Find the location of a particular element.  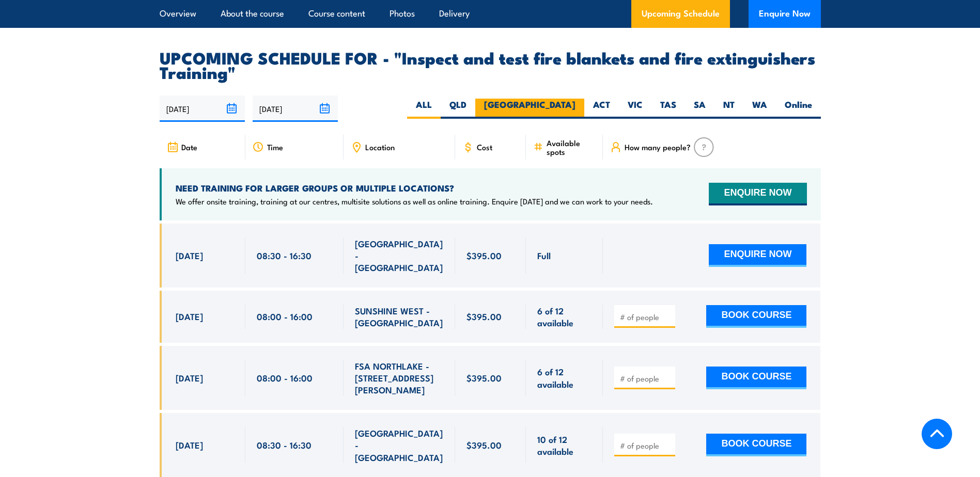

h2: UPCOMING SCHEDULE FOR - "Inspect and test fire blankets and fire extinguishers Training" is located at coordinates (490, 65).